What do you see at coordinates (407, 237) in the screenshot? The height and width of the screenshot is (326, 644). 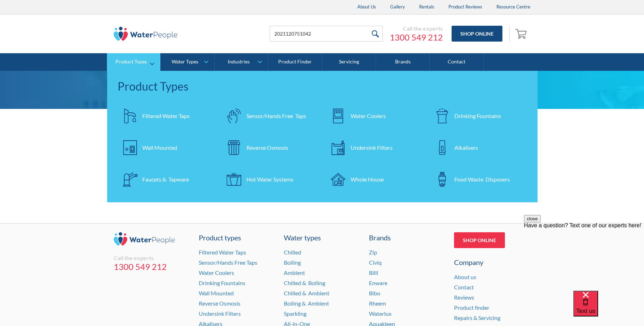 I see `div: Brands` at bounding box center [407, 237].